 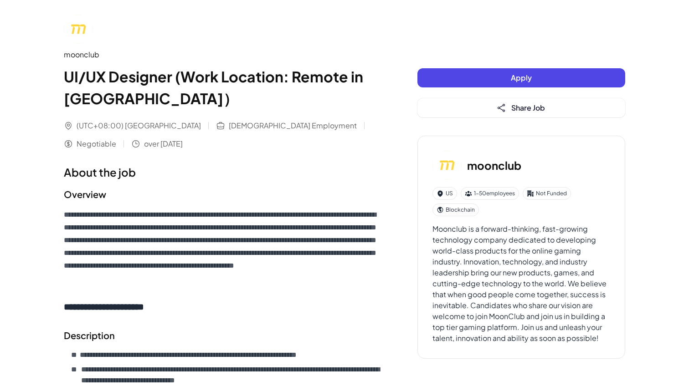 I want to click on div: 1-50 employees, so click(x=490, y=194).